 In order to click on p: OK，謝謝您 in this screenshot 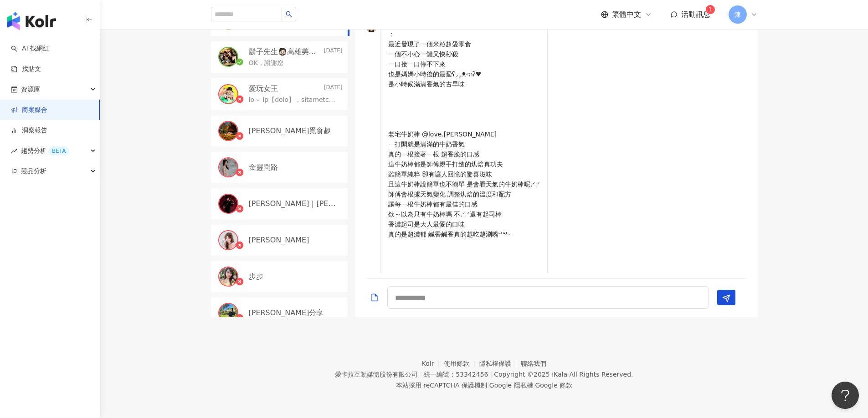, I will do `click(266, 63)`.